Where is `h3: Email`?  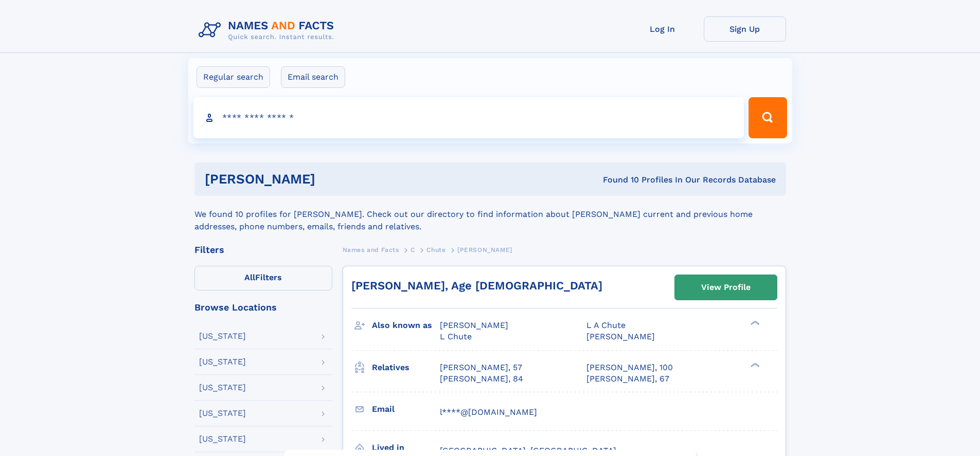
h3: Email is located at coordinates (406, 410).